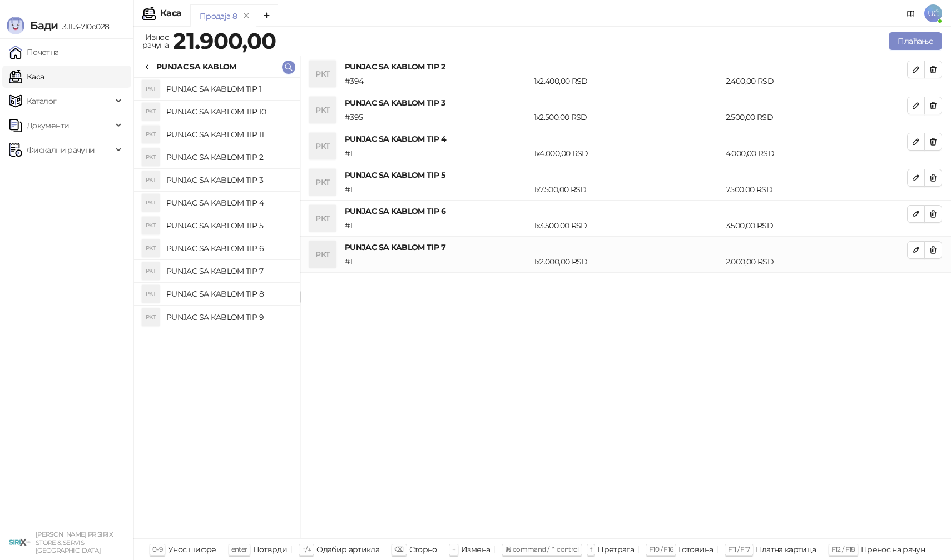 The height and width of the screenshot is (560, 951). What do you see at coordinates (20, 542) in the screenshot?
I see `img: 64x64-companyLogo-cb9a1907-c9b0-4601-bb5e-5084e694c383.png` at bounding box center [20, 542].